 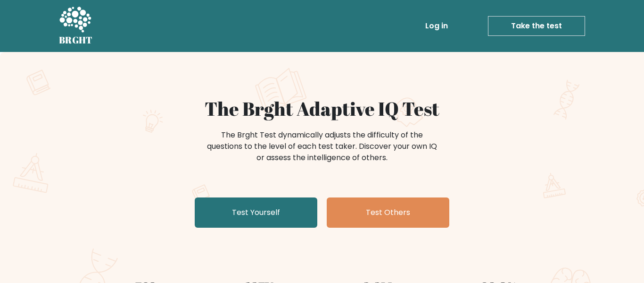 I want to click on div: The Brght Test dynamically adjusts the difficulty of the questions to the level of each test take..., so click(x=322, y=147).